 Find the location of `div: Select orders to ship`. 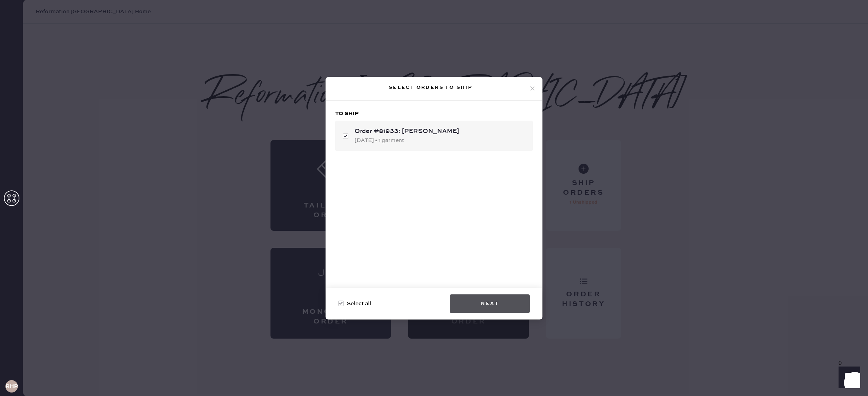

div: Select orders to ship is located at coordinates (431, 88).